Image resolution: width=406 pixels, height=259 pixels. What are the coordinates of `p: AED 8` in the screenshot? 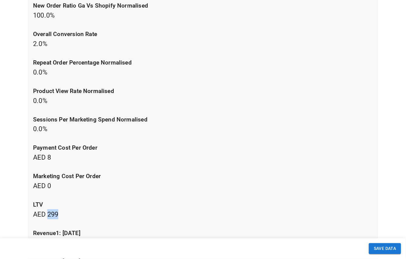 It's located at (203, 153).